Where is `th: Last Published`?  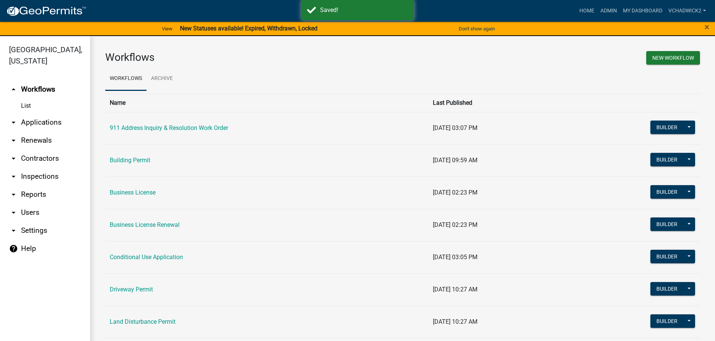
th: Last Published is located at coordinates (495, 103).